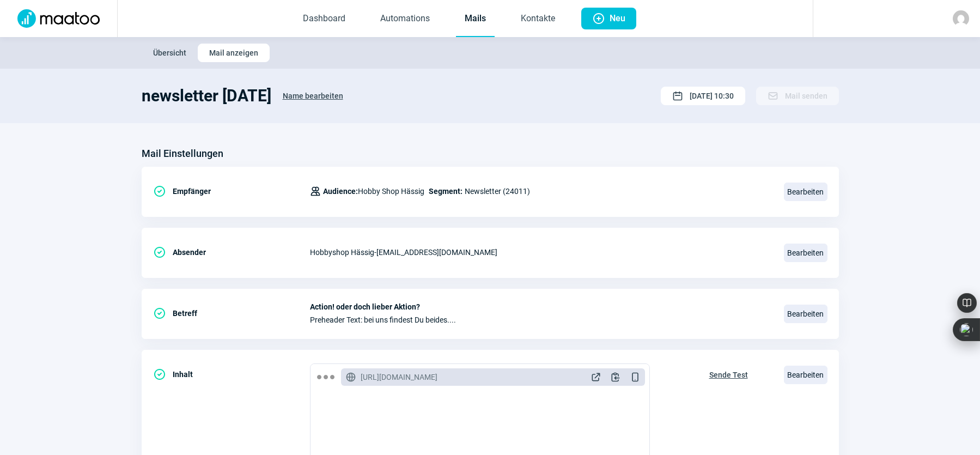 This screenshot has width=980, height=455. I want to click on div: Newsletter (24011), so click(420, 191).